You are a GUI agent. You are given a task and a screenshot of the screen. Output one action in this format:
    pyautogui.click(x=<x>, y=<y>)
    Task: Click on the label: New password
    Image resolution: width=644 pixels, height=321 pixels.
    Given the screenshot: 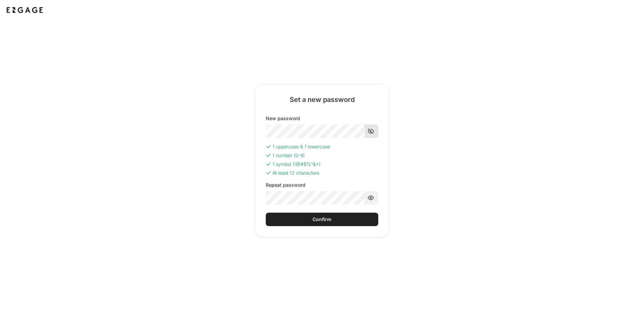 What is the action you would take?
    pyautogui.click(x=283, y=118)
    